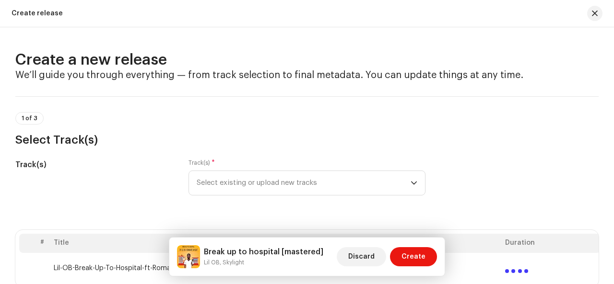 The width and height of the screenshot is (614, 284). What do you see at coordinates (361, 257) in the screenshot?
I see `button: Discard` at bounding box center [361, 257].